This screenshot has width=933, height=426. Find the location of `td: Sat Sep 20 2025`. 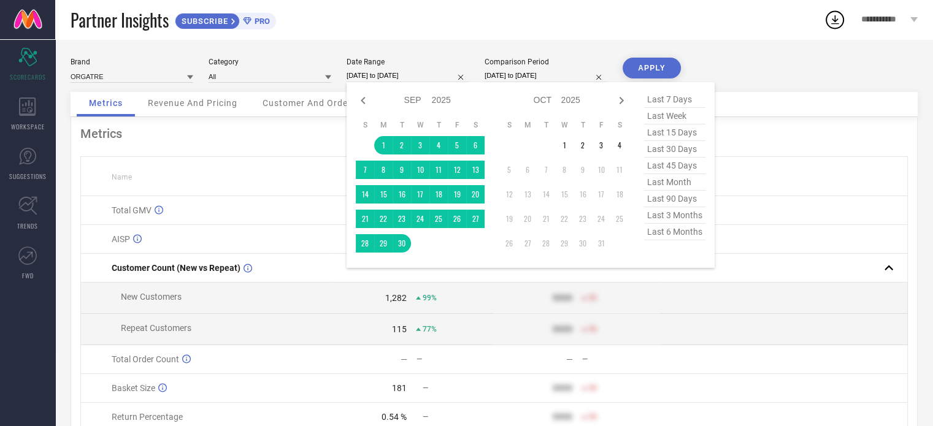

td: Sat Sep 20 2025 is located at coordinates (475, 194).